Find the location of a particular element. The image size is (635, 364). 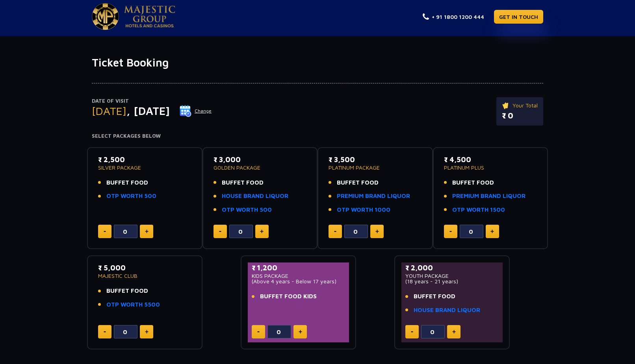

a: OTP WORTH 5500 is located at coordinates (133, 305).